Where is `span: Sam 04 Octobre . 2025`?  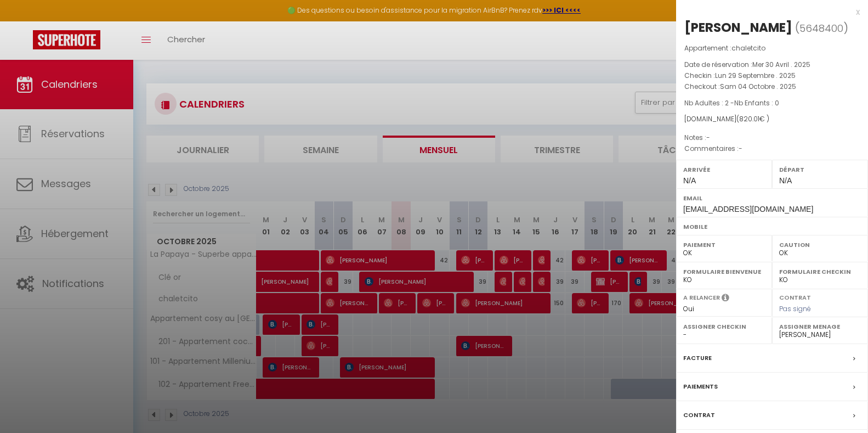 span: Sam 04 Octobre . 2025 is located at coordinates (758, 86).